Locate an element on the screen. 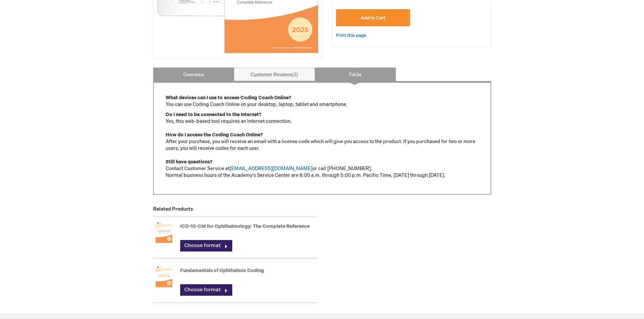 This screenshot has width=644, height=319. a: Customer Reviews2 is located at coordinates (275, 74).